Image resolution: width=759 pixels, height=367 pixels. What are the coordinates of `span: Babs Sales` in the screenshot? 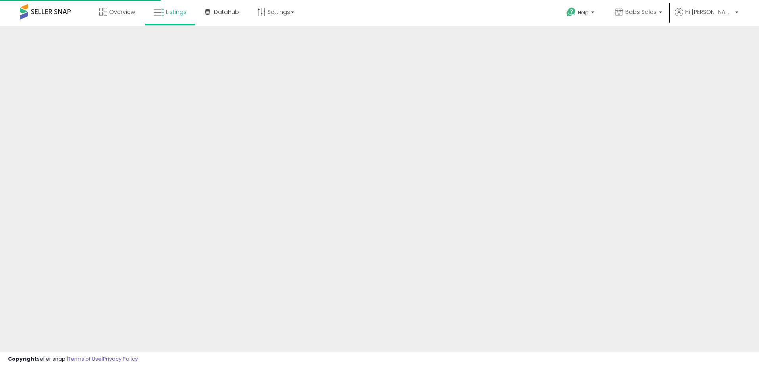 It's located at (641, 12).